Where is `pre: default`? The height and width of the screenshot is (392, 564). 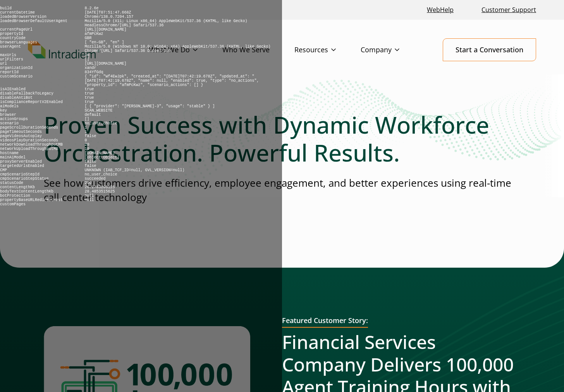
pre: default is located at coordinates (92, 115).